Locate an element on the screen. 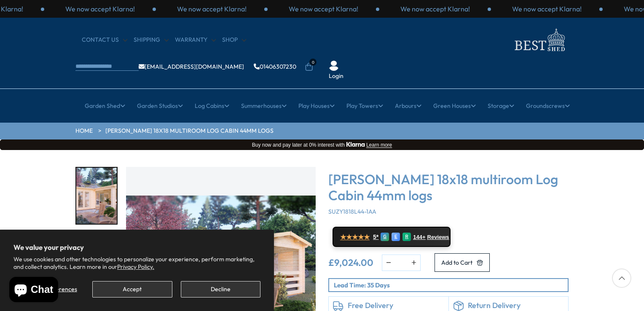  h2: We value your privacy is located at coordinates (137, 247).